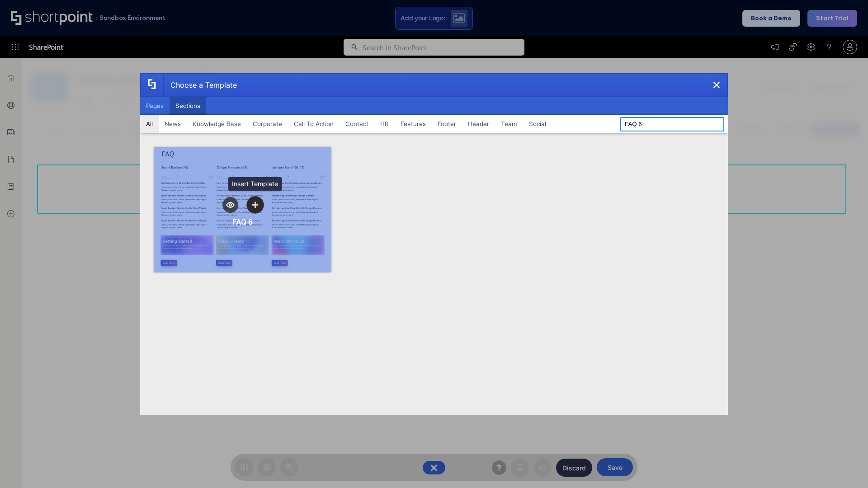 The height and width of the screenshot is (488, 868). I want to click on button: Corporate, so click(267, 124).